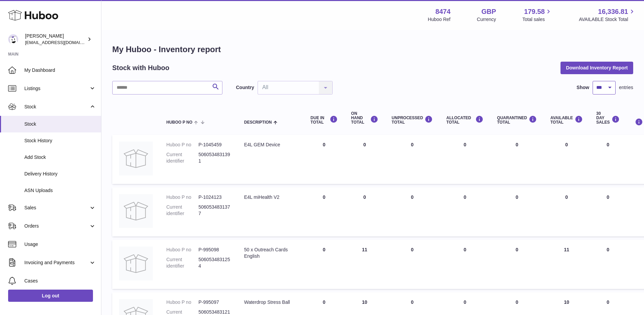 This screenshot has height=315, width=644. I want to click on span: Usage, so click(60, 244).